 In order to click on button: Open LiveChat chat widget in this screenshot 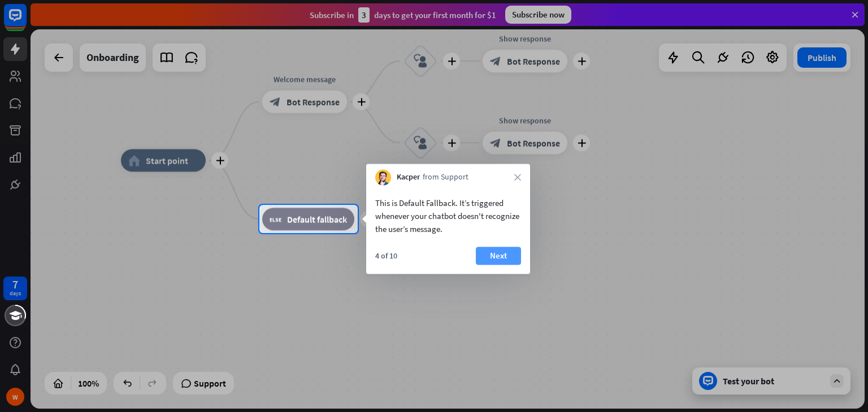, I will do `click(26, 22)`.